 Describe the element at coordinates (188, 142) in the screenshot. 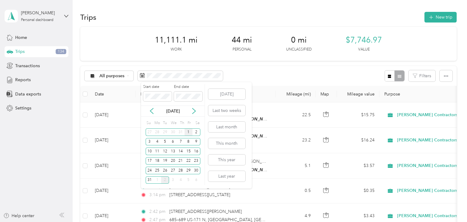

I see `div: 8` at that location.